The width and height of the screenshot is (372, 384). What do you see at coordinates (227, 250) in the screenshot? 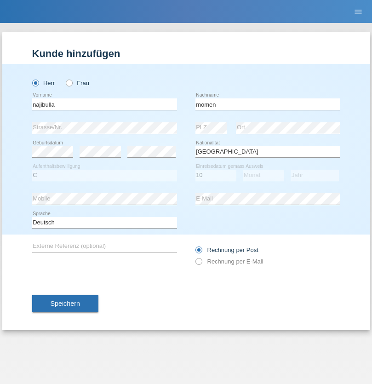
I see `label: Rechnung per Post` at bounding box center [227, 250].